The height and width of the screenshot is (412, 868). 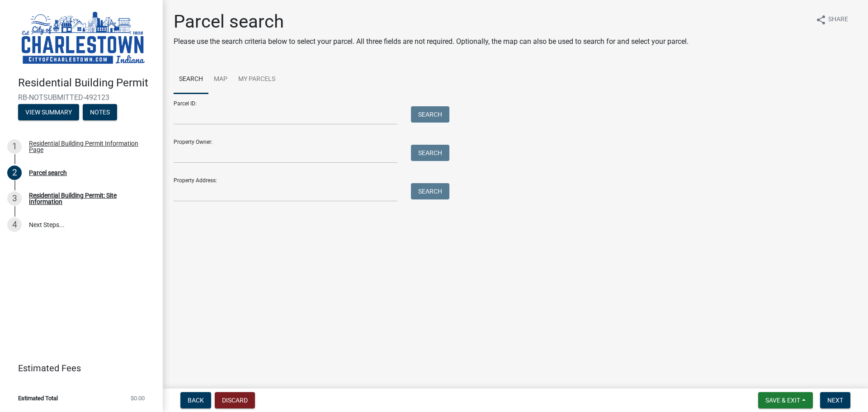 What do you see at coordinates (196, 400) in the screenshot?
I see `button: Back` at bounding box center [196, 400].